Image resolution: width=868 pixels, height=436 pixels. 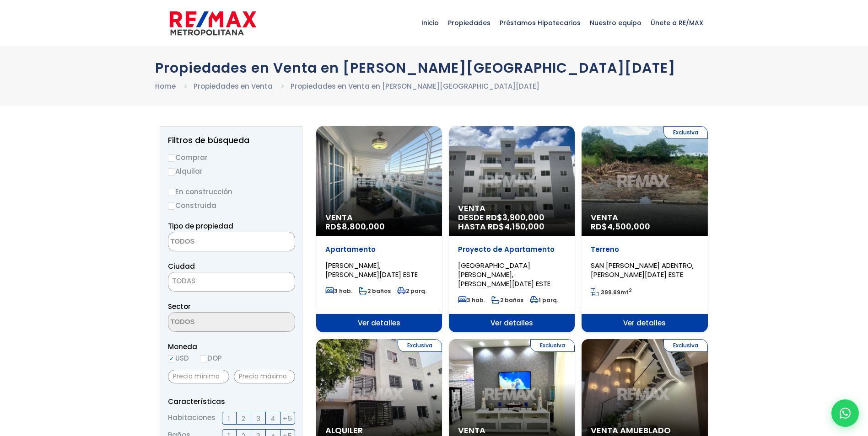 What do you see at coordinates (258, 419) in the screenshot?
I see `span: 3` at bounding box center [258, 419].